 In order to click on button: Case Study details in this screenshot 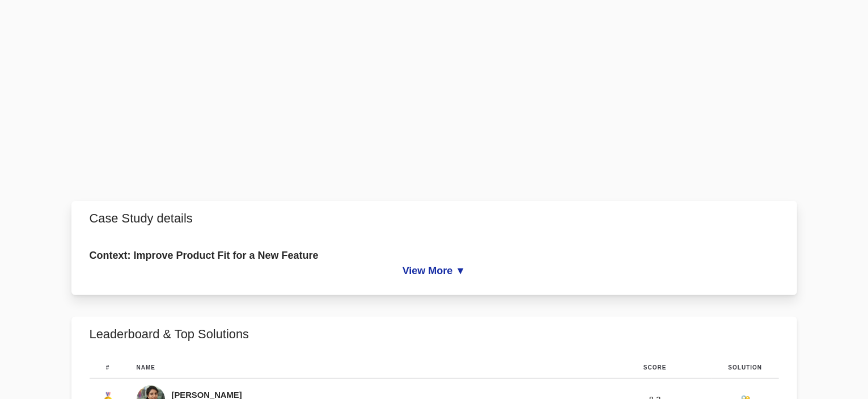, I will do `click(434, 218)`.